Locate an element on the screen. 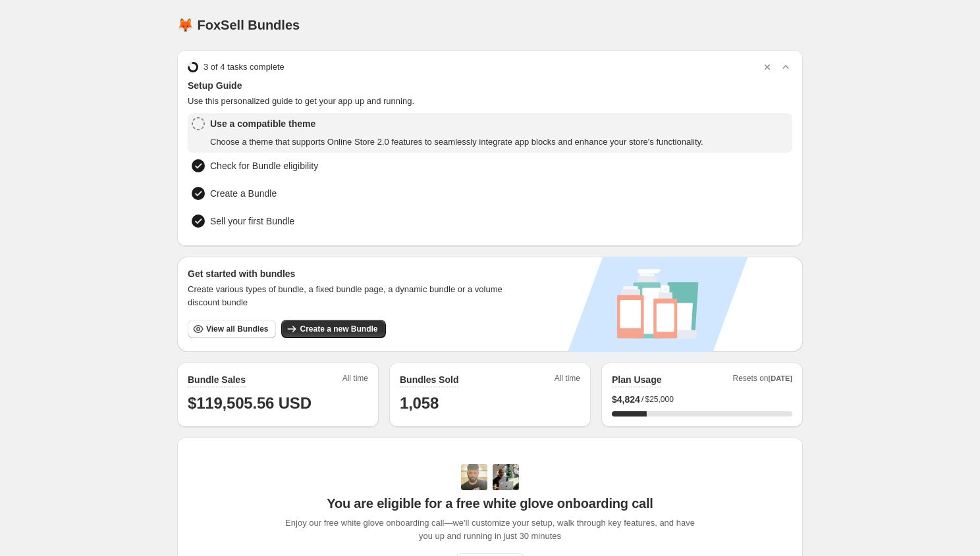  span: Enjoy our free white glove onboarding call—we'll customize your setup, walk through key features,... is located at coordinates (490, 530).